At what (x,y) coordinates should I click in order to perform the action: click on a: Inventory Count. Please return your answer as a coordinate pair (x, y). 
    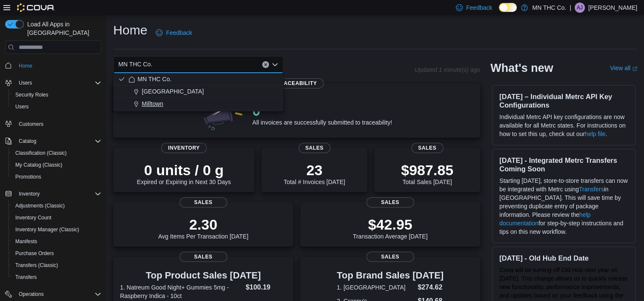
    Looking at the image, I should click on (34, 218).